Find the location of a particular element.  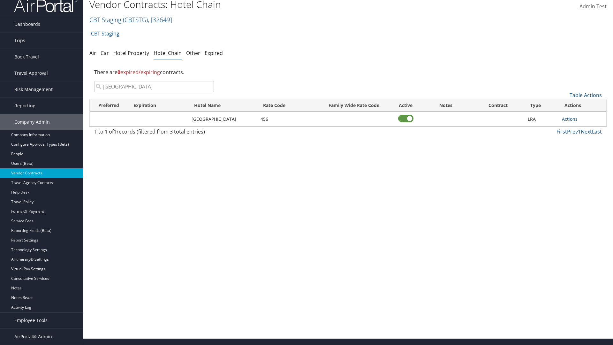

td: 456 is located at coordinates (287, 119).